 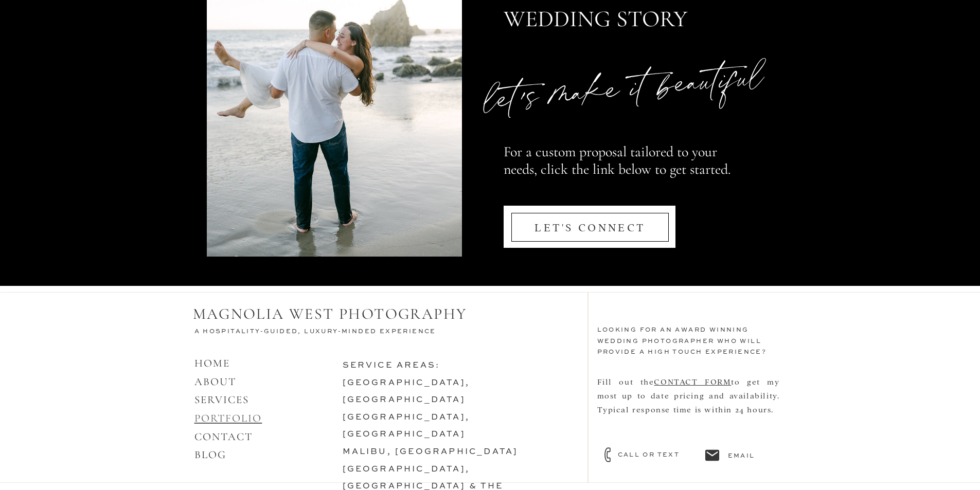 What do you see at coordinates (224, 437) in the screenshot?
I see `a: CONTACT` at bounding box center [224, 437].